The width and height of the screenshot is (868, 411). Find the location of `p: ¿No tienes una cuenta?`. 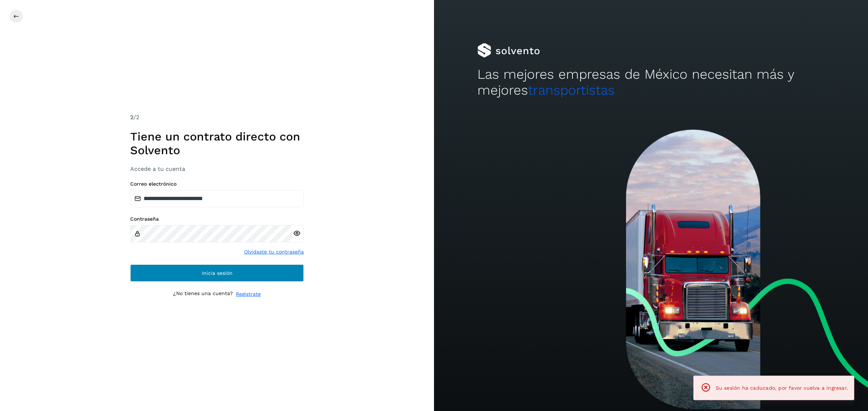

p: ¿No tienes una cuenta? is located at coordinates (203, 294).